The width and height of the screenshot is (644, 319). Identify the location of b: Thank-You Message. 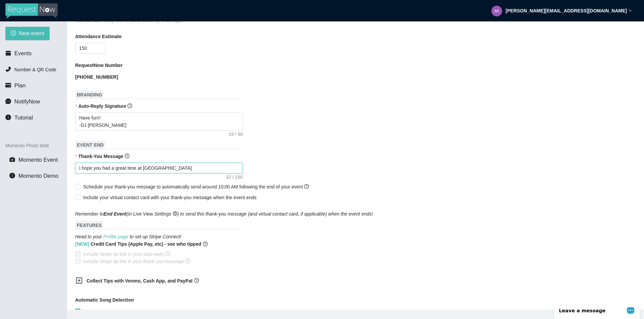
(101, 156).